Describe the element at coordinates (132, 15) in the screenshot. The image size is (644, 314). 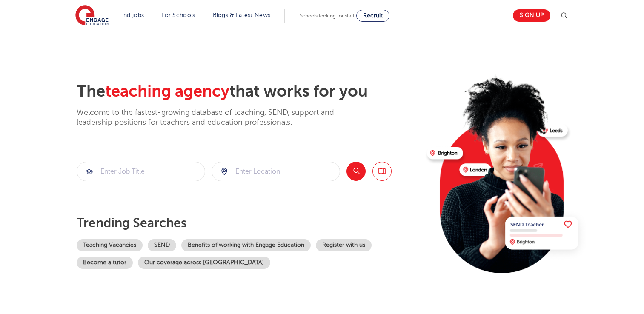
I see `a: Find jobs` at that location.